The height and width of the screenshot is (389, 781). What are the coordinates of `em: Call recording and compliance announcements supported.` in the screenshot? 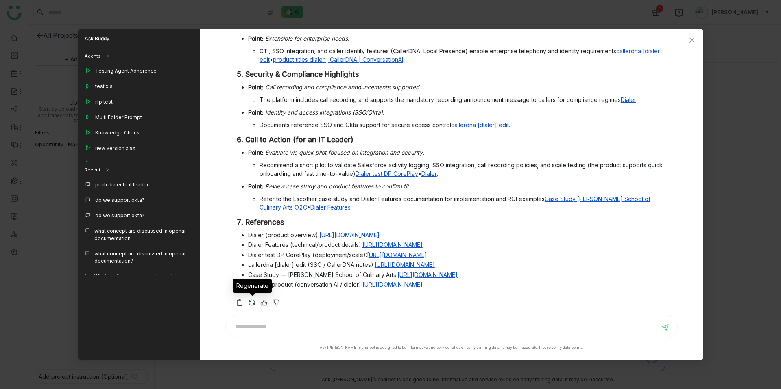 It's located at (343, 87).